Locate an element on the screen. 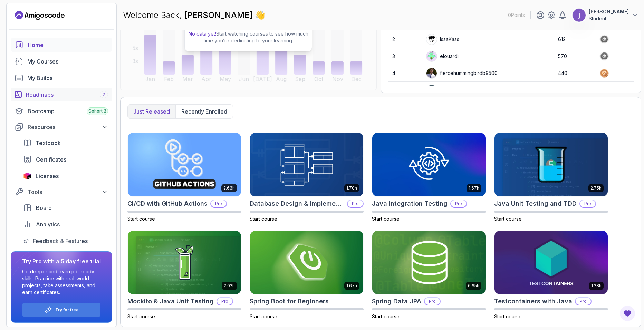 Image resolution: width=644 pixels, height=330 pixels. h2: Java Unit Testing and TDD is located at coordinates (535, 204).